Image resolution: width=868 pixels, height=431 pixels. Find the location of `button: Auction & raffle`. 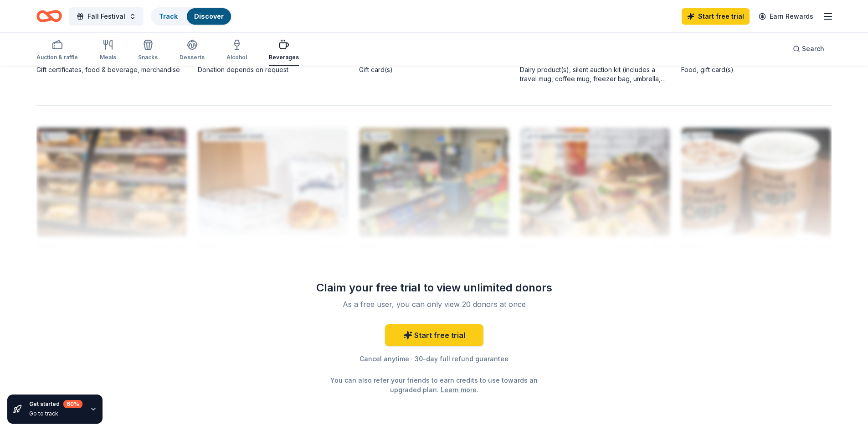

button: Auction & raffle is located at coordinates (57, 50).